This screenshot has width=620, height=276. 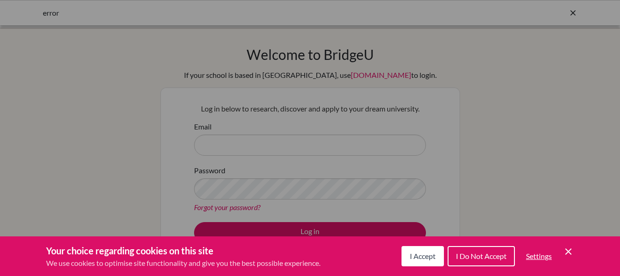 What do you see at coordinates (423, 256) in the screenshot?
I see `span: I Accept` at bounding box center [423, 256].